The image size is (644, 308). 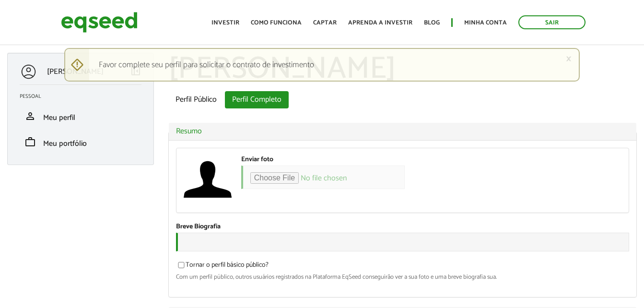 What do you see at coordinates (552, 22) in the screenshot?
I see `a: Sair` at bounding box center [552, 22].